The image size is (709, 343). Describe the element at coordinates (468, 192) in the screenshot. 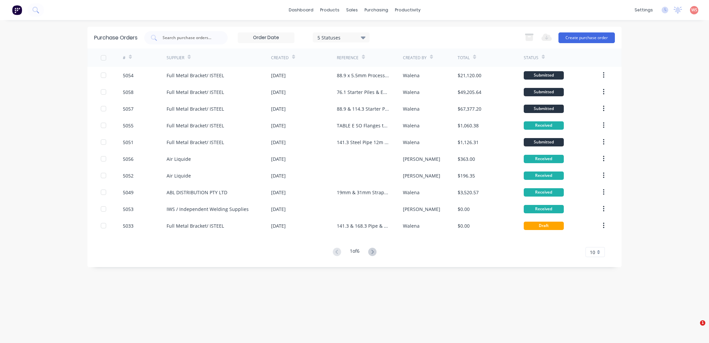

I see `div: $3,520.57` at that location.